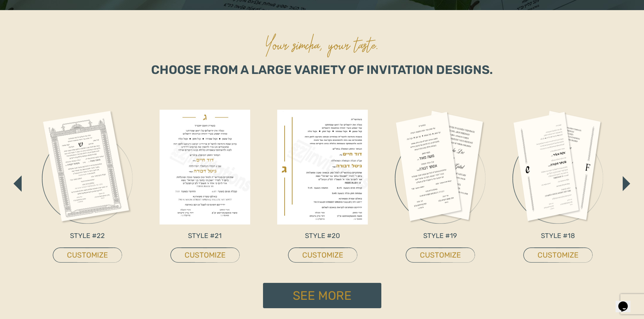  What do you see at coordinates (322, 295) in the screenshot?
I see `a: See More` at bounding box center [322, 295].